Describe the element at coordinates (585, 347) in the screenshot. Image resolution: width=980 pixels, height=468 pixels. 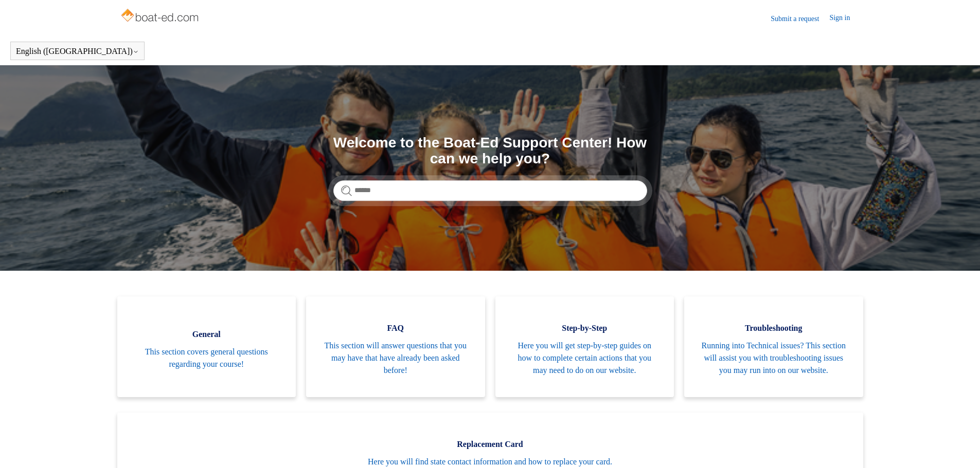
I see `a: Step-by-Step Here you will get step-by-step guides on how to complete certain actions that you ma...` at that location.